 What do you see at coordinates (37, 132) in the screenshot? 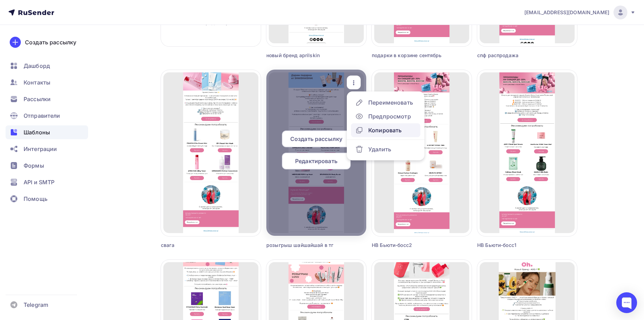
I see `span: Шаблоны` at bounding box center [37, 132].